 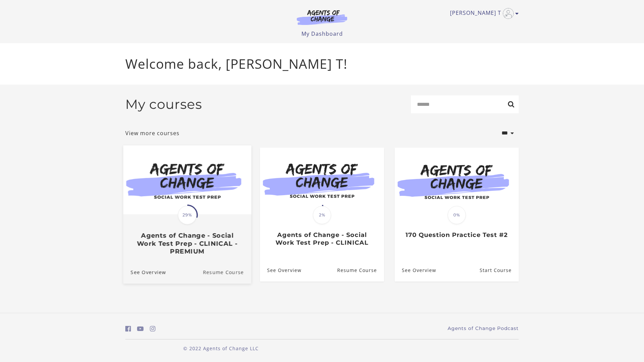 I want to click on a: Agents of Change Podcast, so click(x=483, y=328).